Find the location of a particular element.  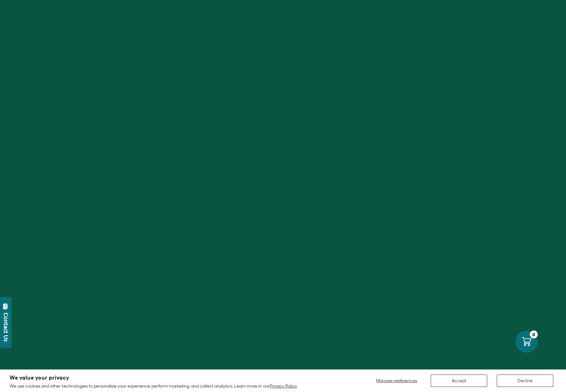

span: Manage preferences is located at coordinates (396, 381).